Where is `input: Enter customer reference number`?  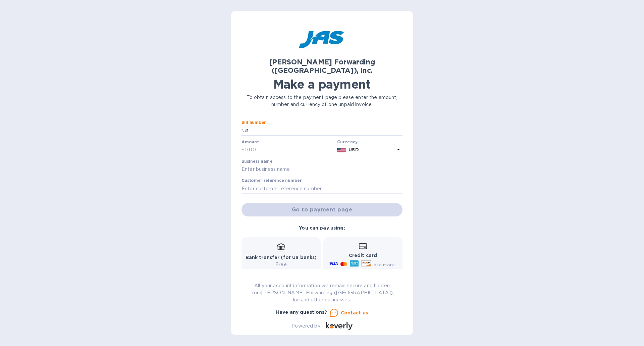 input: Enter customer reference number is located at coordinates (322, 189).